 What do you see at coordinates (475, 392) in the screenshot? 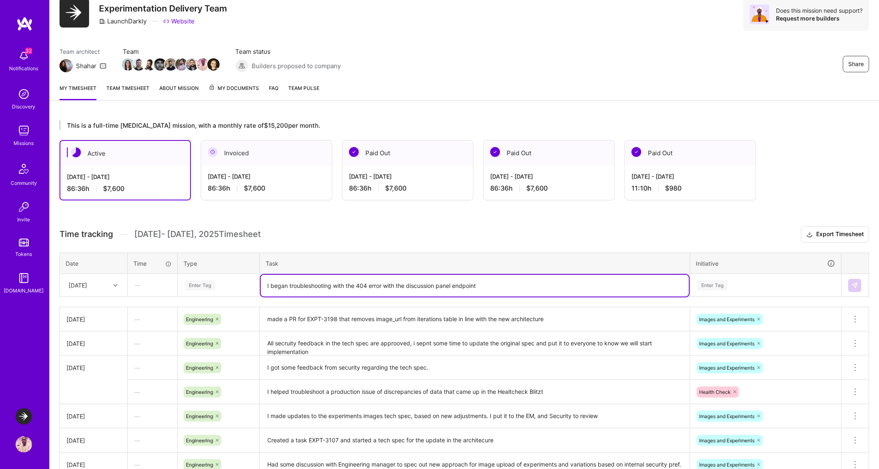
I see `textarea: I helped troubleshoot a production issue of discrepancies of data that came up in the Healtcheck ...` at bounding box center [475, 392].